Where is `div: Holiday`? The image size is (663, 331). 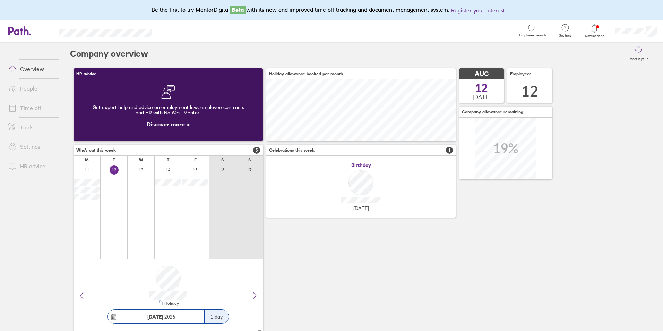
div: Holiday is located at coordinates (171, 303).